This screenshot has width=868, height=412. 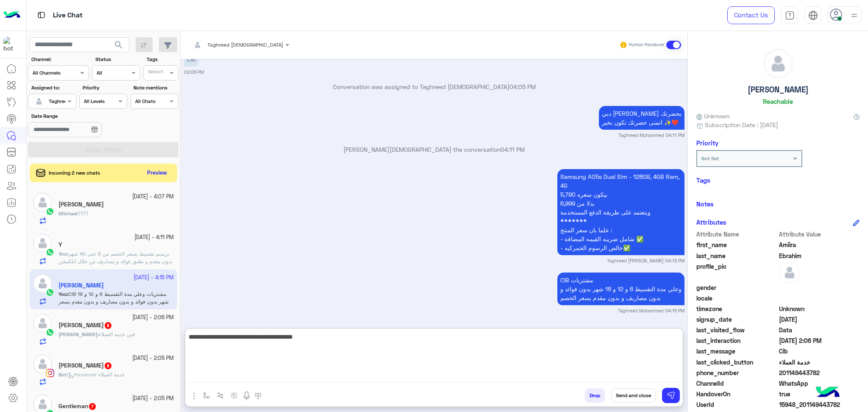 I want to click on img: 1403182699927242, so click(x=11, y=44).